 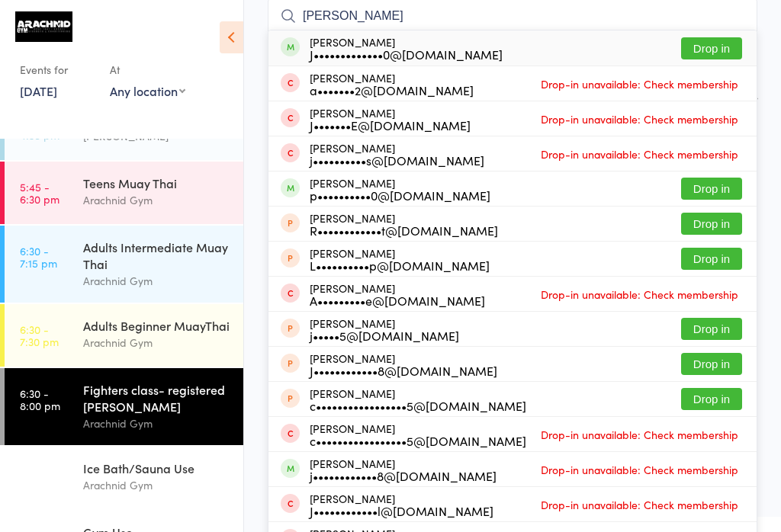 I want to click on time: 6:30 - 7:30 pm, so click(x=39, y=336).